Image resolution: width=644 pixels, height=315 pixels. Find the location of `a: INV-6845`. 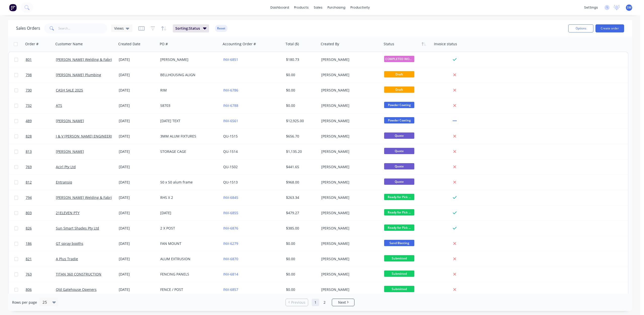

a: INV-6845 is located at coordinates (231, 198).